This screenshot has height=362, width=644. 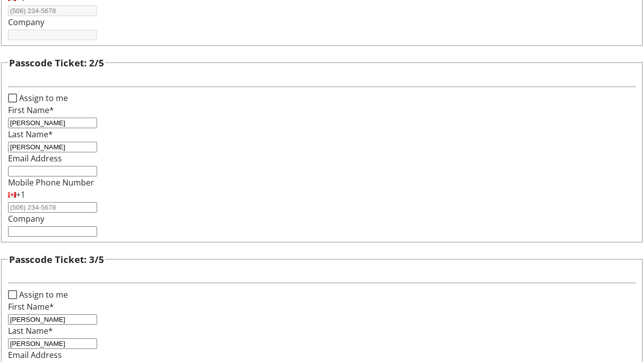 What do you see at coordinates (51, 182) in the screenshot?
I see `label: Mobile Phone Number` at bounding box center [51, 182].